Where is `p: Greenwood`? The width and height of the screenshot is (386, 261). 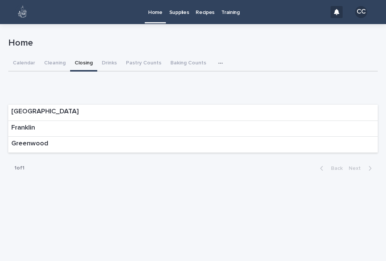 p: Greenwood is located at coordinates (30, 144).